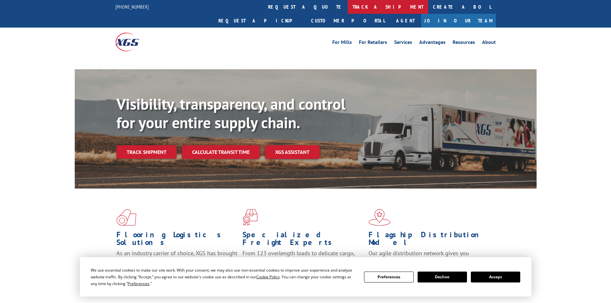 The width and height of the screenshot is (611, 303). What do you see at coordinates (224, 277) in the screenshot?
I see `div: We use essential cookies to make our site work. With your consent, we may also use non-essential ...` at bounding box center [224, 277].